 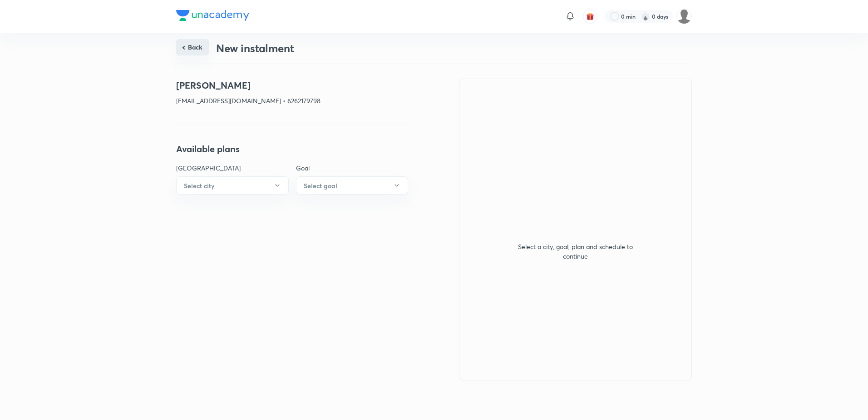 I want to click on img: PRADEEP KADAM, so click(x=685, y=16).